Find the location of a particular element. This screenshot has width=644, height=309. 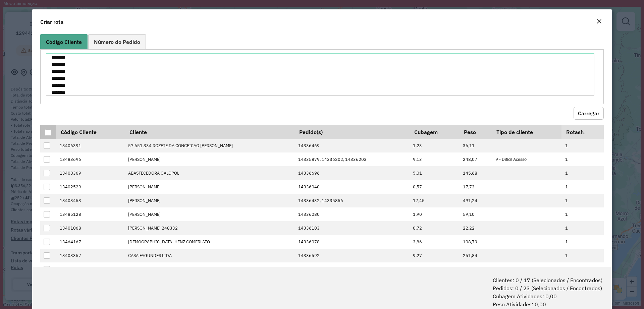

td: CASA FAGUNDES LTDA is located at coordinates (210, 256).